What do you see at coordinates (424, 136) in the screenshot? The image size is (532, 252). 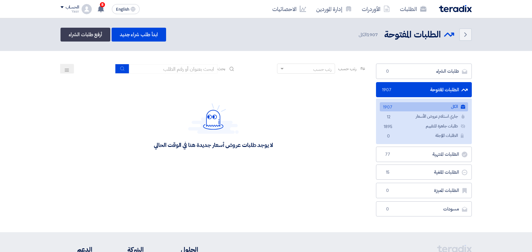 I see `a: الطلبات المؤجلة` at bounding box center [424, 136].